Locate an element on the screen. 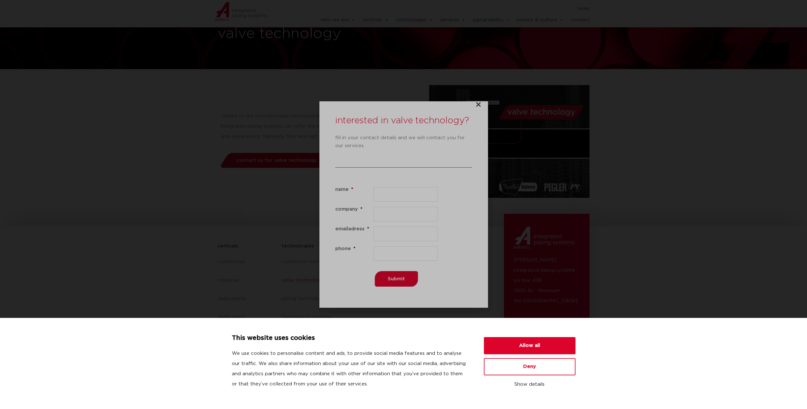  button: Deny is located at coordinates (530, 366).